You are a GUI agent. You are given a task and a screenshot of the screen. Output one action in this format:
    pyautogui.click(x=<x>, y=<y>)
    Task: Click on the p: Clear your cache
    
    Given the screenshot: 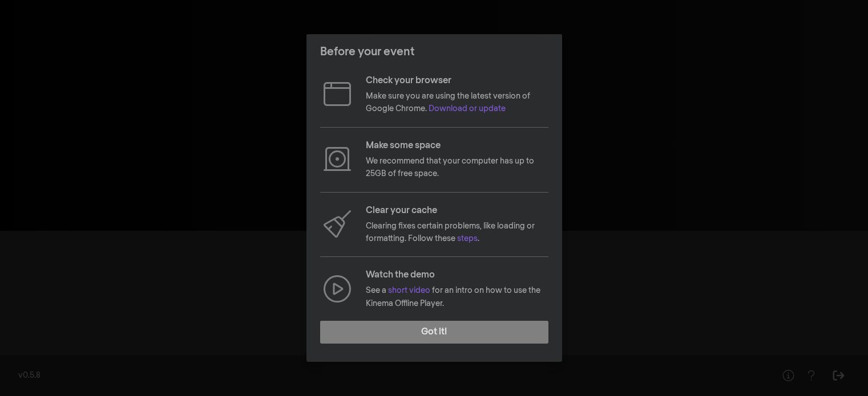 What is the action you would take?
    pyautogui.click(x=457, y=211)
    